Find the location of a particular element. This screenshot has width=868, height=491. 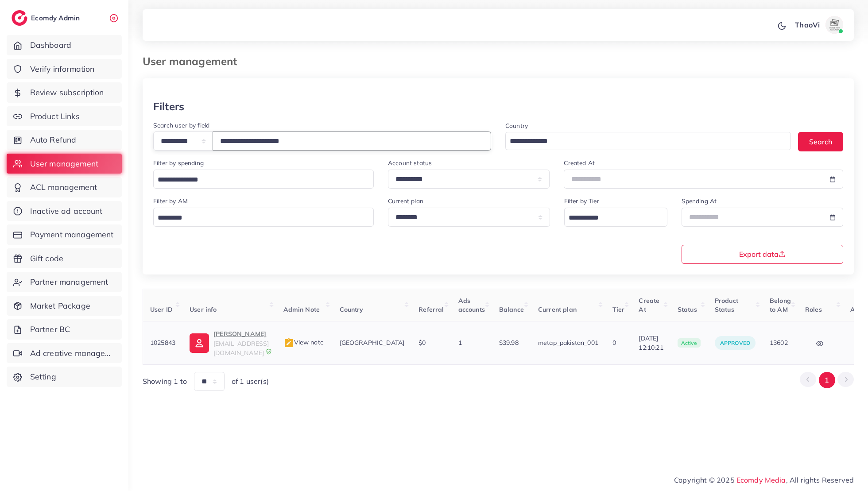

span: 0 is located at coordinates (614, 343).